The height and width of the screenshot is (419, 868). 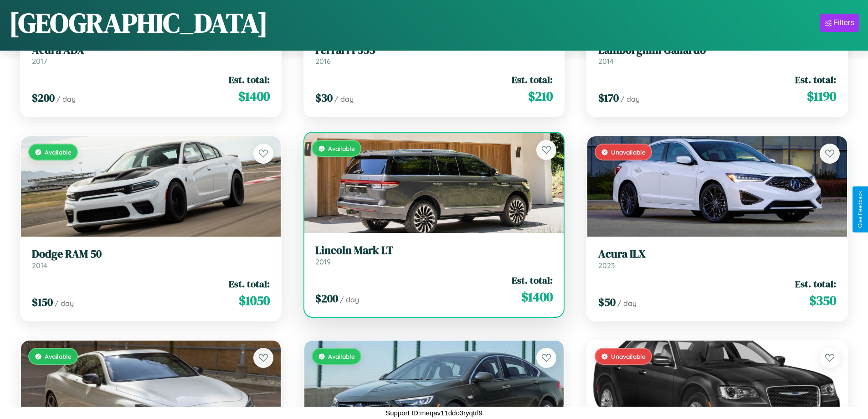 What do you see at coordinates (151, 259) in the screenshot?
I see `a: Dodge RAM 502014` at bounding box center [151, 259].